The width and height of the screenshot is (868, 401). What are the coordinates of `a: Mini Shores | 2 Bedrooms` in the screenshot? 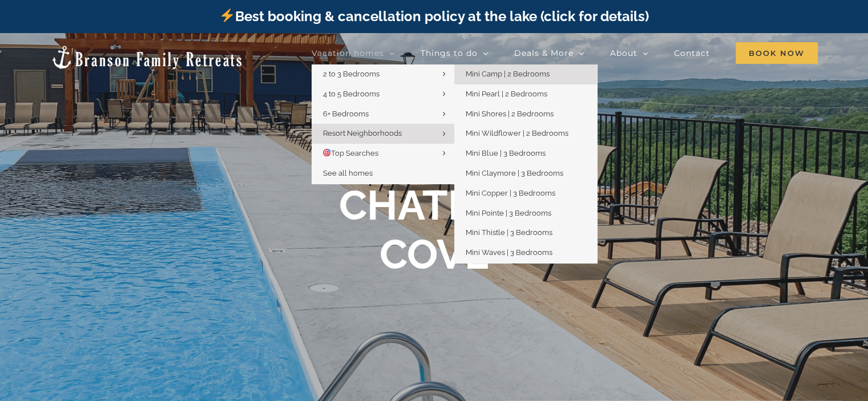 It's located at (526, 114).